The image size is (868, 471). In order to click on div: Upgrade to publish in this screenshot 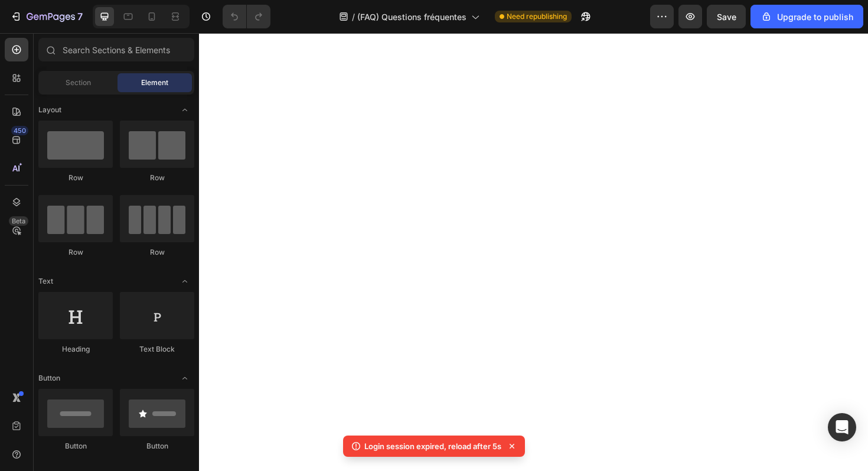, I will do `click(807, 17)`.